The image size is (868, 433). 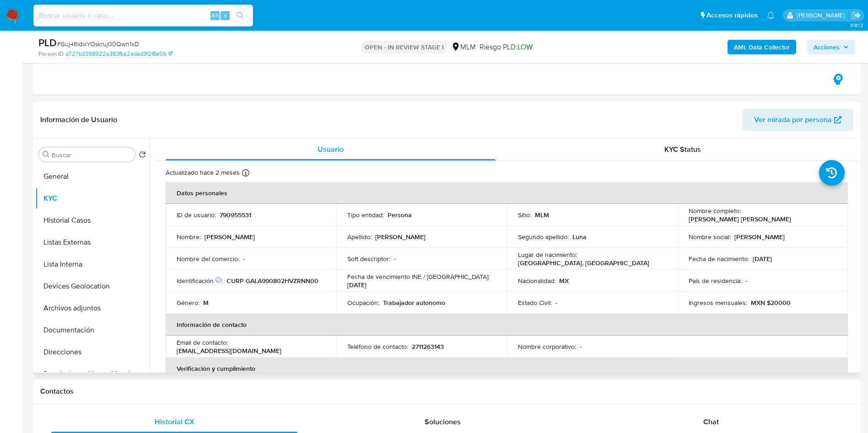 I want to click on p: Nombre corporativo :, so click(x=547, y=347).